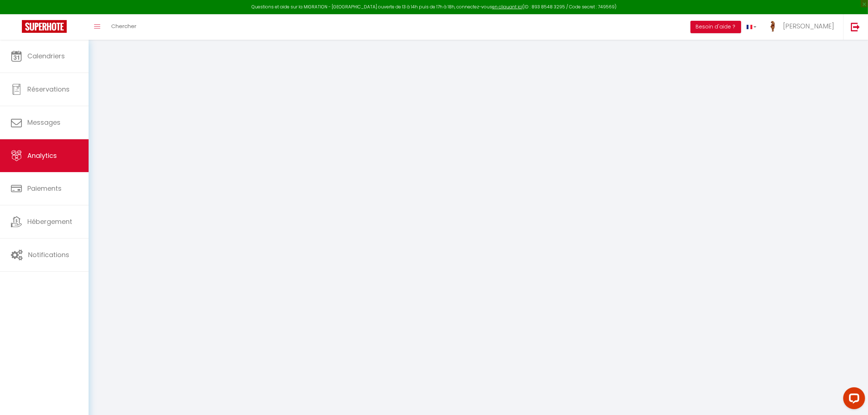  Describe the element at coordinates (43, 122) in the screenshot. I see `span: Messages` at that location.